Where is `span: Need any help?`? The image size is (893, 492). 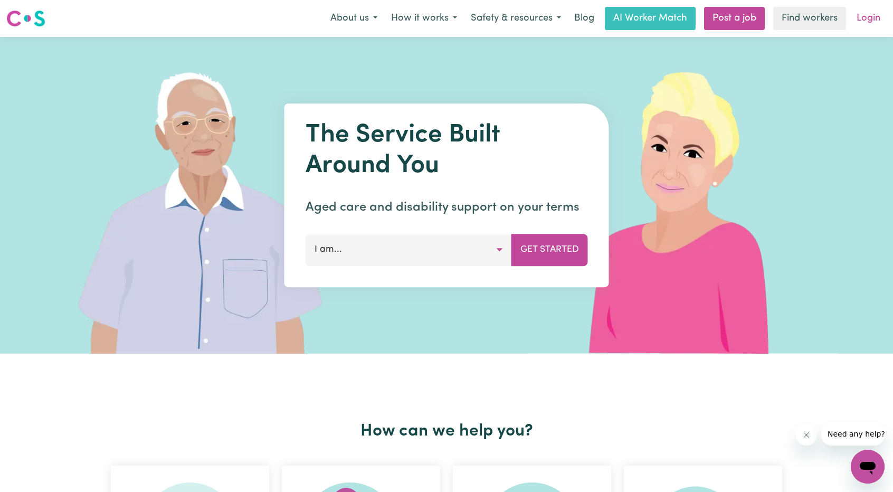 span: Need any help? is located at coordinates (35, 12).